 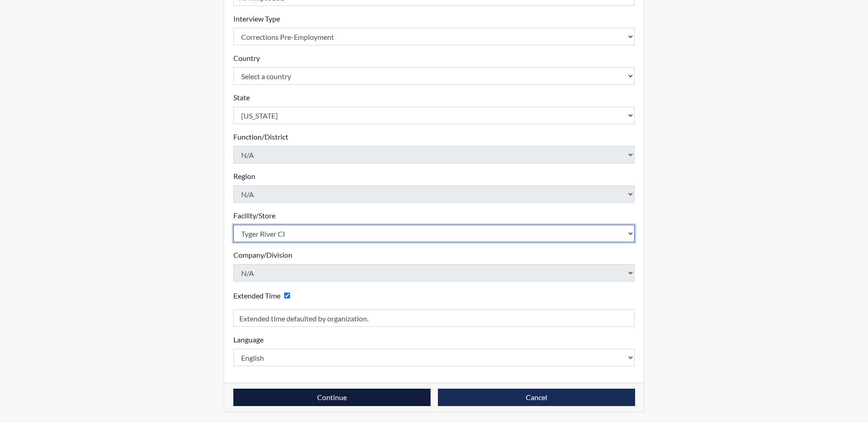 I want to click on button: Continue, so click(x=332, y=397).